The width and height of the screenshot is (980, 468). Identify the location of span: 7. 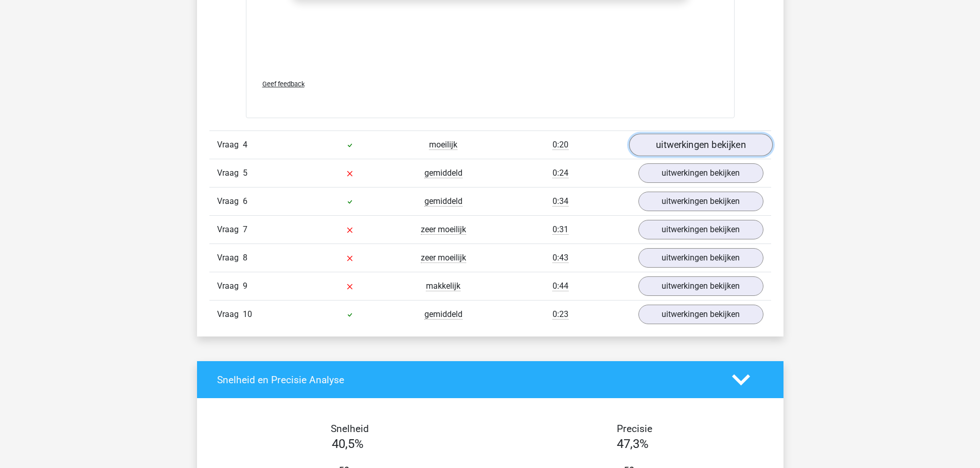
(245, 229).